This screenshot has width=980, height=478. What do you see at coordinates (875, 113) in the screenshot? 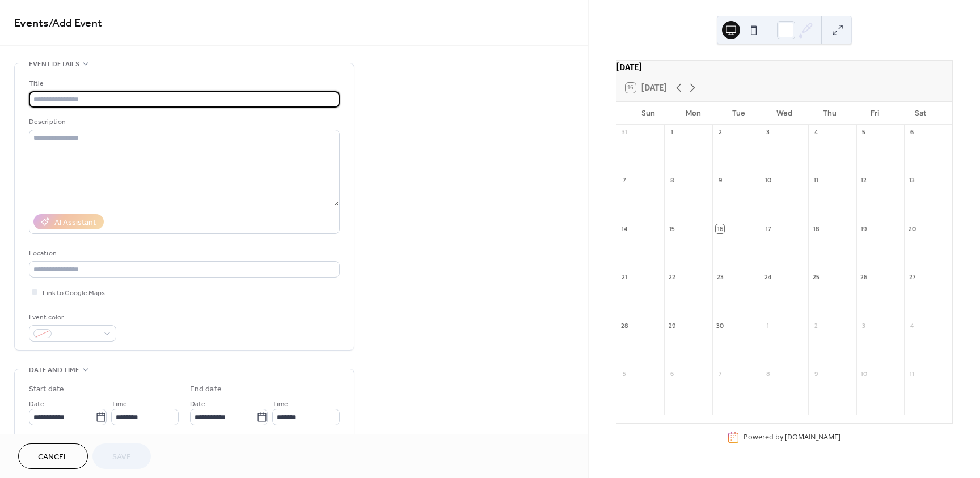
I see `div: Fri` at bounding box center [875, 113].